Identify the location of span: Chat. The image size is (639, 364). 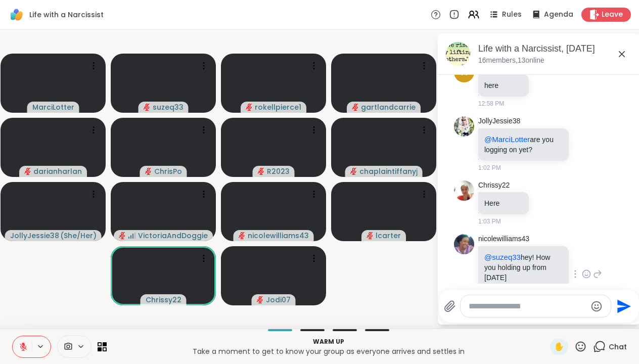
(618, 347).